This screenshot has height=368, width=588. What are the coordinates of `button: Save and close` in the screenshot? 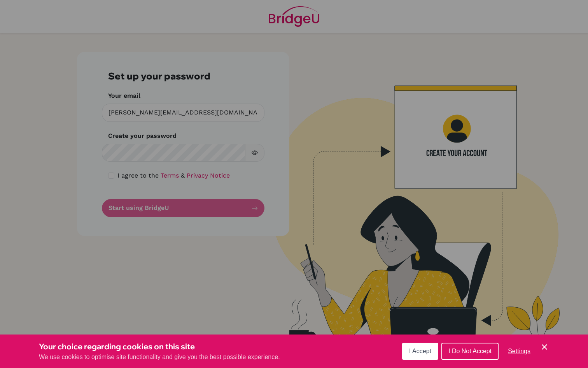 It's located at (545, 347).